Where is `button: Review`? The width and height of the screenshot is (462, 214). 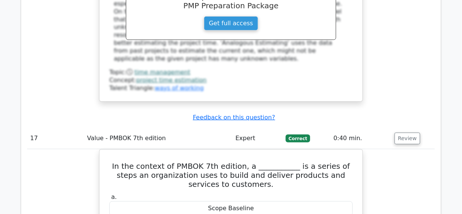 button: Review is located at coordinates (408, 138).